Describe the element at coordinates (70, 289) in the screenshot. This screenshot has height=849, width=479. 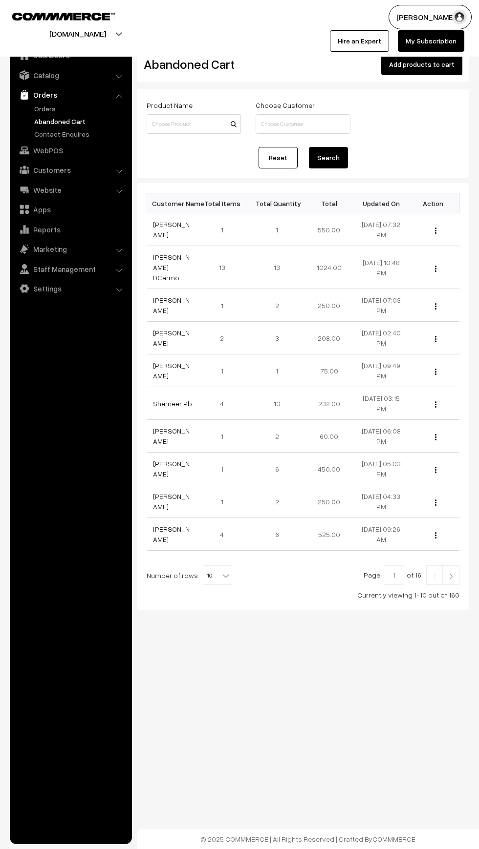
I see `a: Settings` at that location.